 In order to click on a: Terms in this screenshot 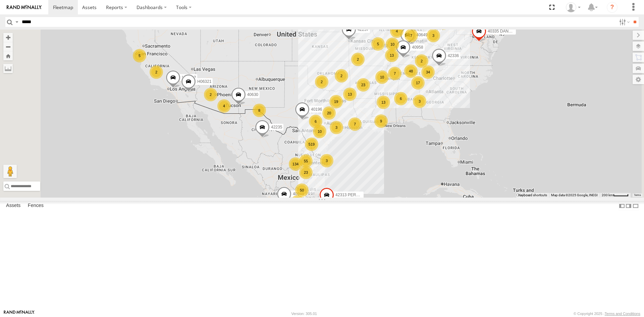, I will do `click(637, 195)`.